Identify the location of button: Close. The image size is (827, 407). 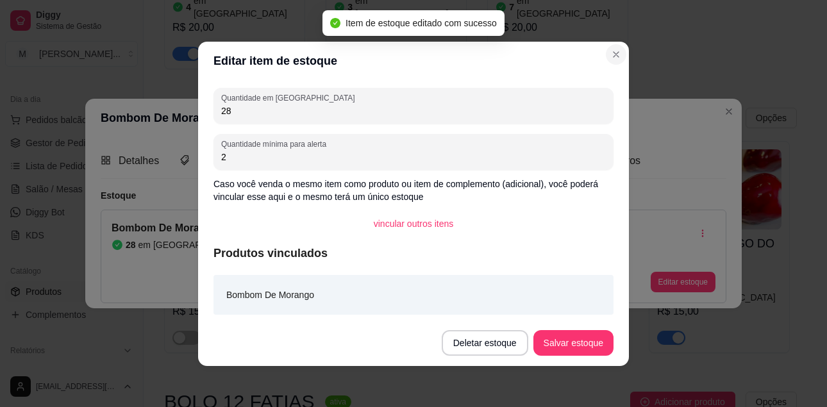
(616, 55).